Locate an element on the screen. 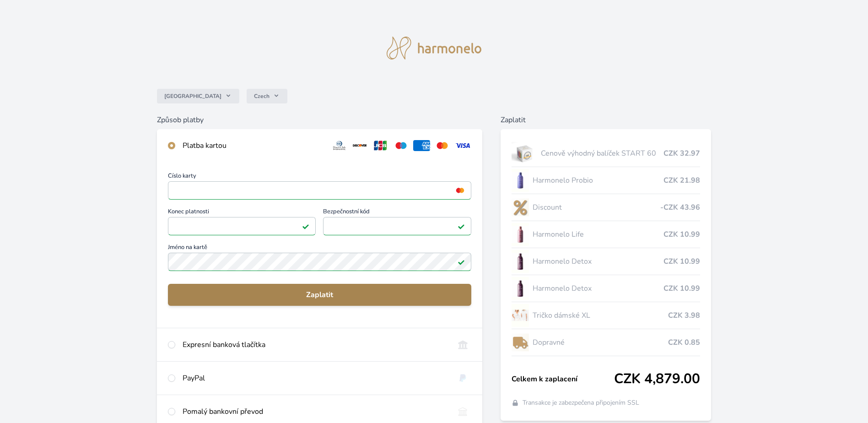  span: Transakce je zabezpečena připojením SSL is located at coordinates (581, 403).